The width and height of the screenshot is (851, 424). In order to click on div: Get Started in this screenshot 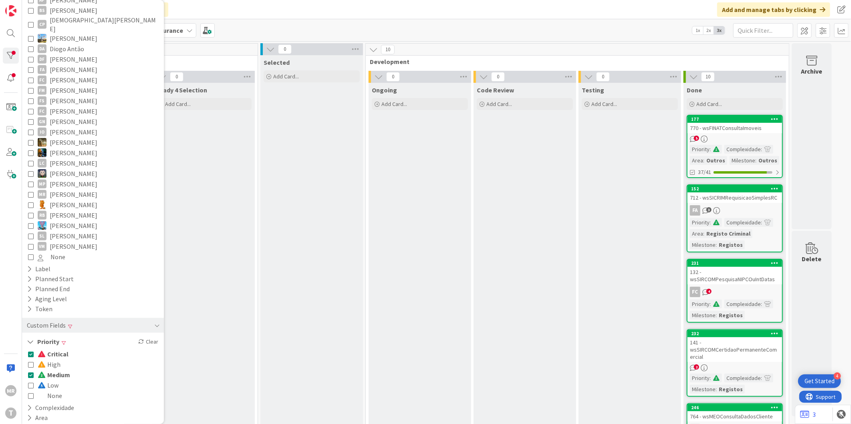, I will do `click(819, 382)`.